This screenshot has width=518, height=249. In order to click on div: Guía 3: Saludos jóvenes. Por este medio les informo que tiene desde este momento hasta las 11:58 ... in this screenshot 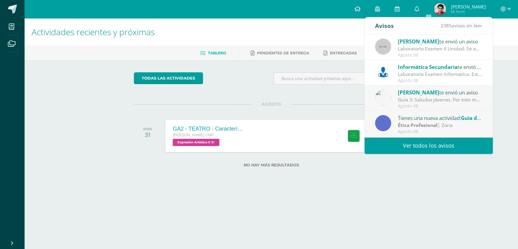, I will do `click(440, 99)`.